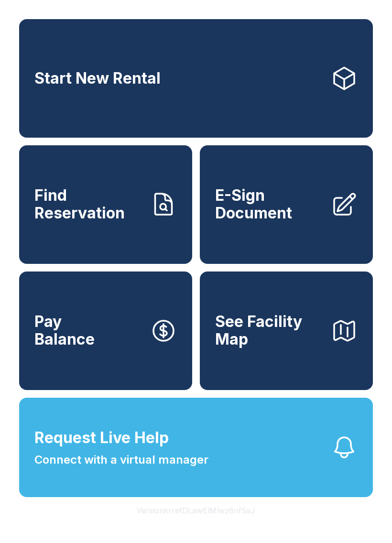  What do you see at coordinates (98, 79) in the screenshot?
I see `span: Start New Rental` at bounding box center [98, 79].